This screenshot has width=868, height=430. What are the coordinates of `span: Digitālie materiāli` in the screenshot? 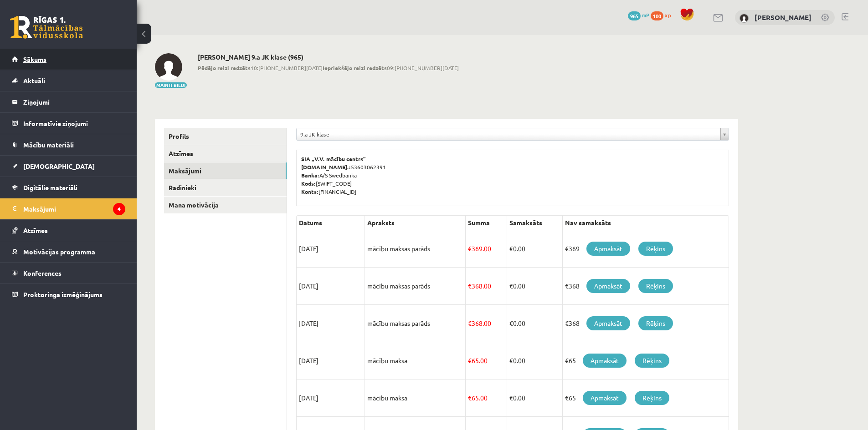 It's located at (50, 187).